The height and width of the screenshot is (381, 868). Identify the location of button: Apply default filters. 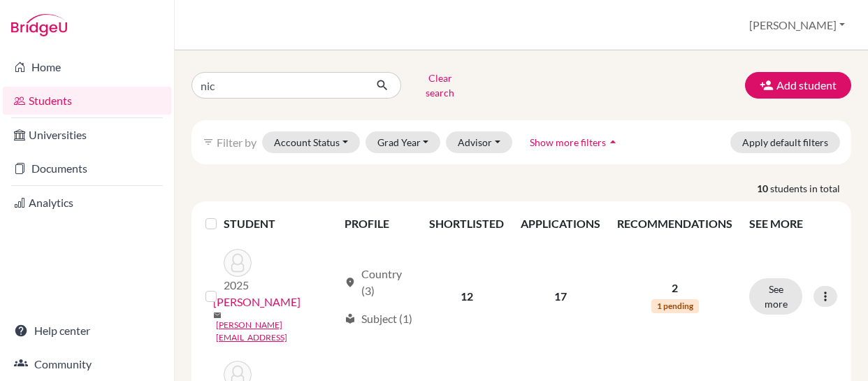
(784, 141).